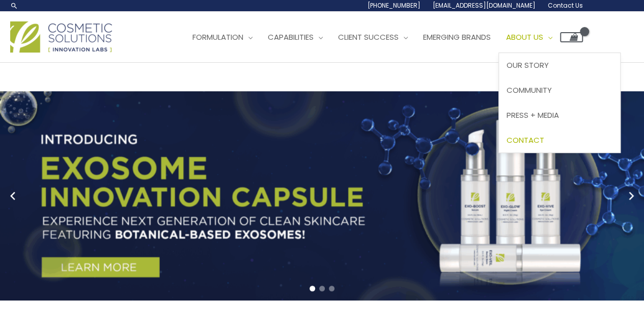 The width and height of the screenshot is (644, 326). I want to click on a: Capabilities, so click(296, 37).